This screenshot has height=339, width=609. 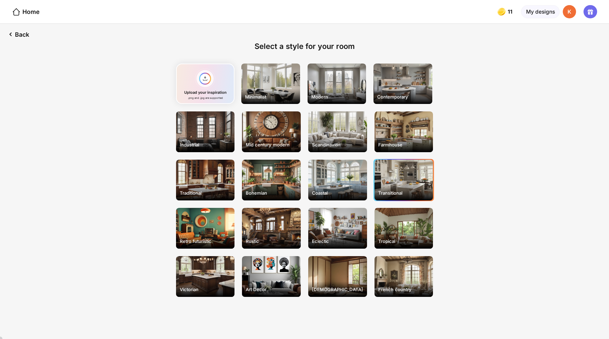 What do you see at coordinates (272, 145) in the screenshot?
I see `div: Mid century modern` at bounding box center [272, 145].